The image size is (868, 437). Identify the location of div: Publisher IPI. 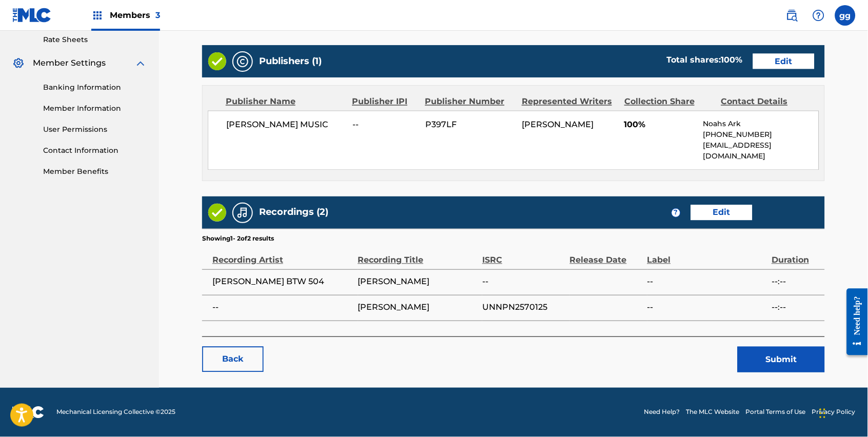
(384, 102).